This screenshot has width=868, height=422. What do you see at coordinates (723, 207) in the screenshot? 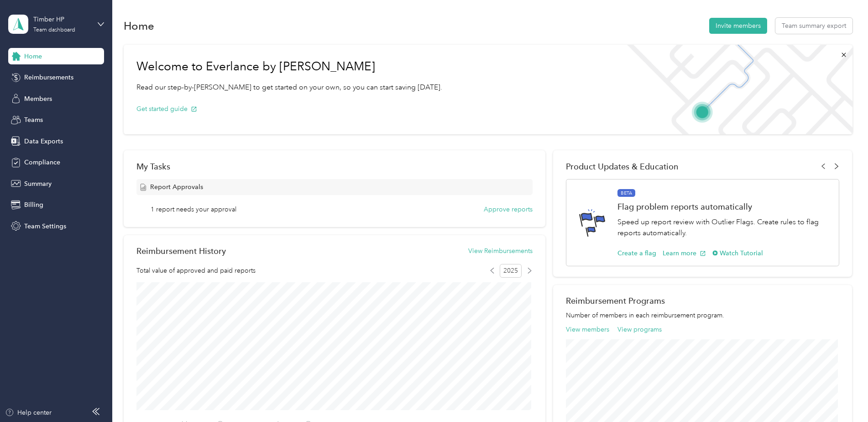
I see `h1: Flag problem reports automatically` at bounding box center [723, 207].